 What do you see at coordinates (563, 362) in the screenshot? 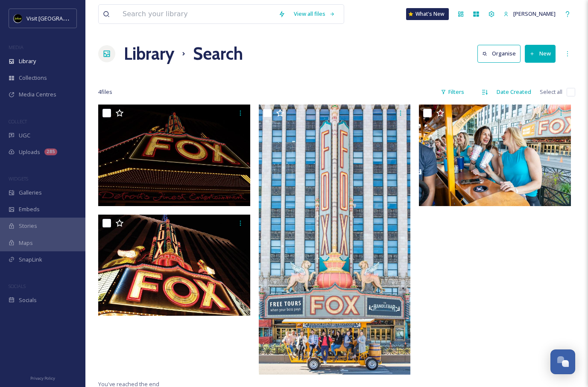
I see `button: Open Chat` at bounding box center [563, 362].